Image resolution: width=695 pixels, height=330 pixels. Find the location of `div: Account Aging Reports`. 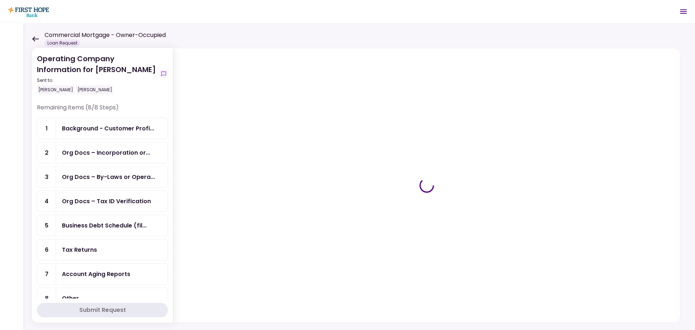

div: Account Aging Reports is located at coordinates (96, 274).